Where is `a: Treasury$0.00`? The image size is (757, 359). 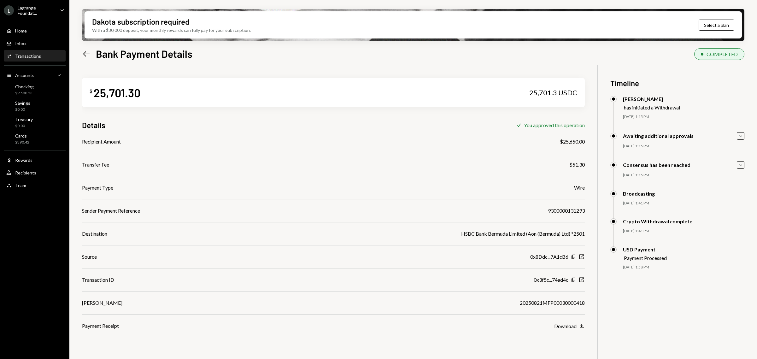 a: Treasury$0.00 is located at coordinates (35, 122).